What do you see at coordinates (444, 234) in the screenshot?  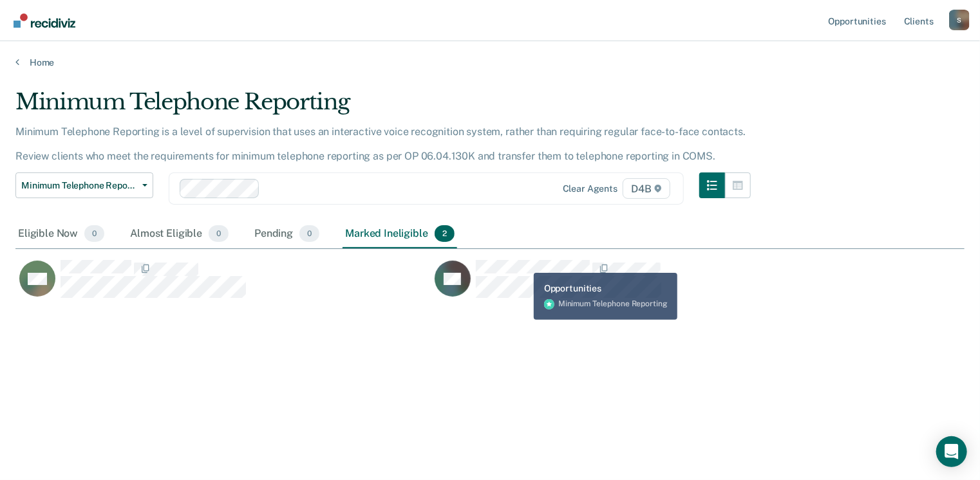 I see `span: 2` at bounding box center [444, 234].